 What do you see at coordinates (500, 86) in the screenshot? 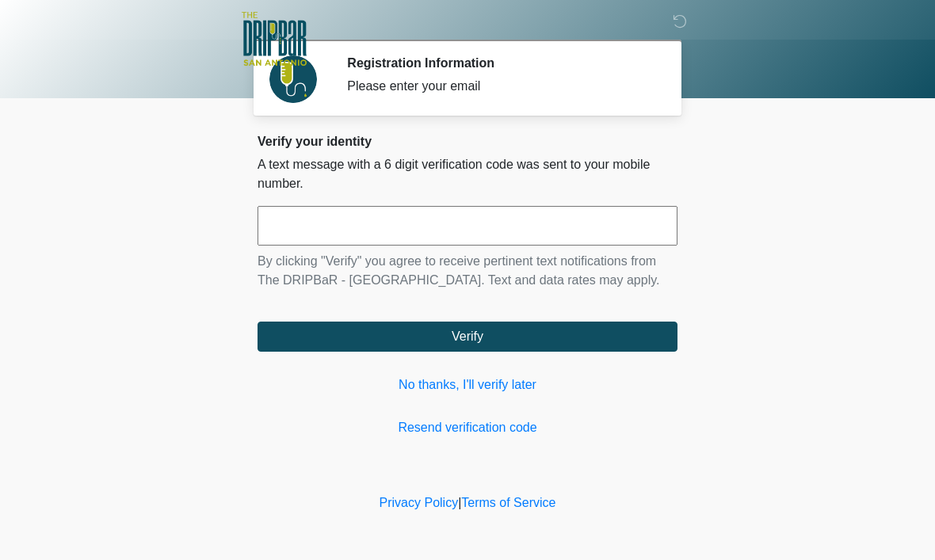
I see `div: Please enter your email` at bounding box center [500, 86].